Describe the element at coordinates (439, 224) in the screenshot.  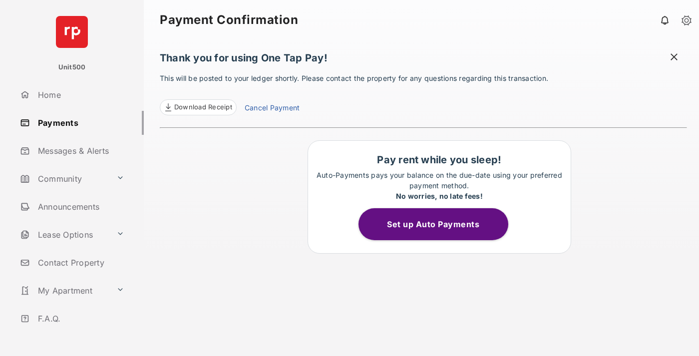
I see `a: Set up Auto Payments` at that location.